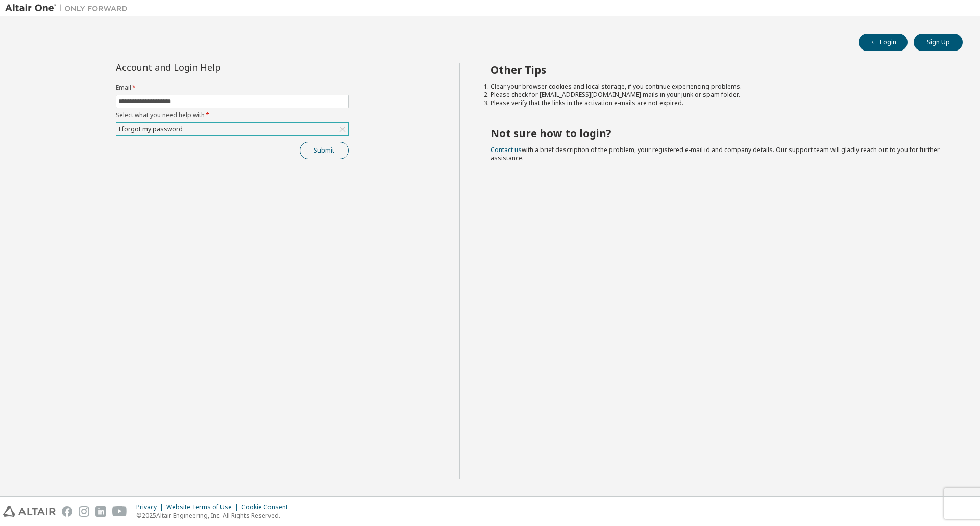  Describe the element at coordinates (718, 103) in the screenshot. I see `li: Please verify that the links in the activation e-mails are not expired.` at that location.